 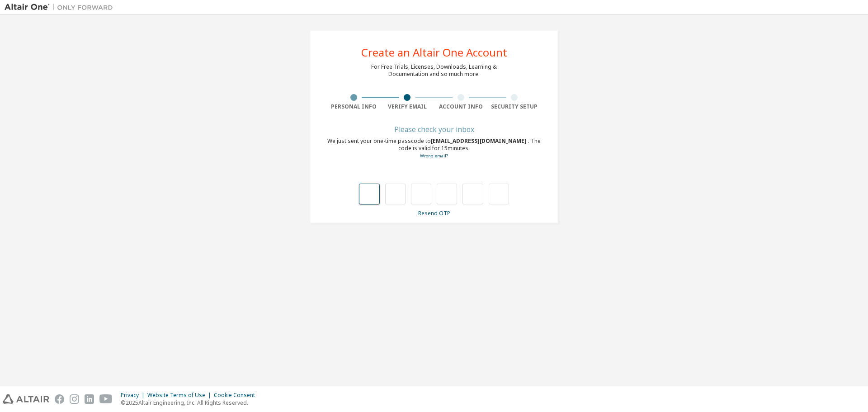 I want to click on div: Website Terms of Use, so click(x=180, y=395).